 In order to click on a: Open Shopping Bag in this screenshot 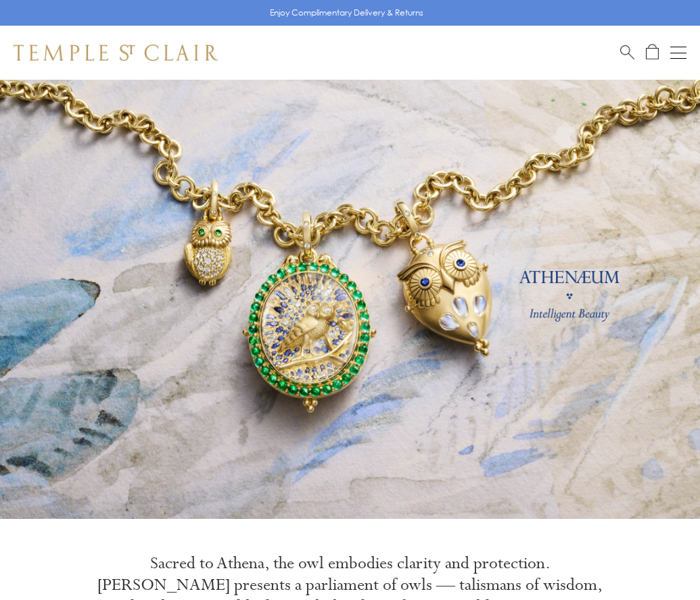, I will do `click(651, 52)`.